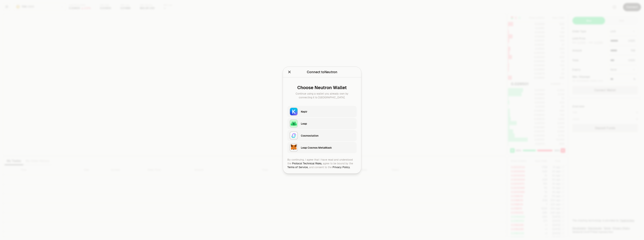  What do you see at coordinates (298, 167) in the screenshot?
I see `a: Terms of Service,` at bounding box center [298, 167].